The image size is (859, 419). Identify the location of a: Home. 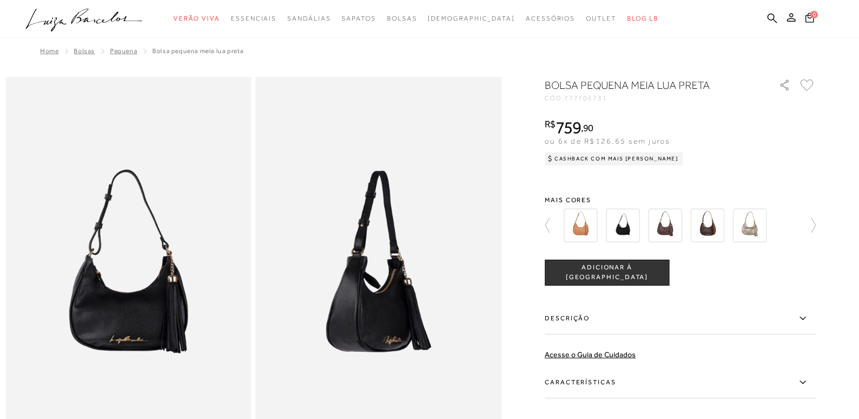
(49, 51).